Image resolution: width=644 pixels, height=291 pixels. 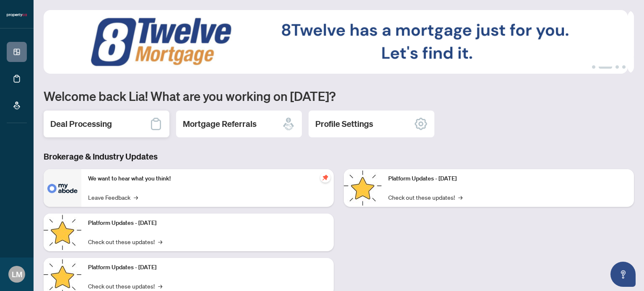 What do you see at coordinates (344, 124) in the screenshot?
I see `h2: Profile Settings` at bounding box center [344, 124].